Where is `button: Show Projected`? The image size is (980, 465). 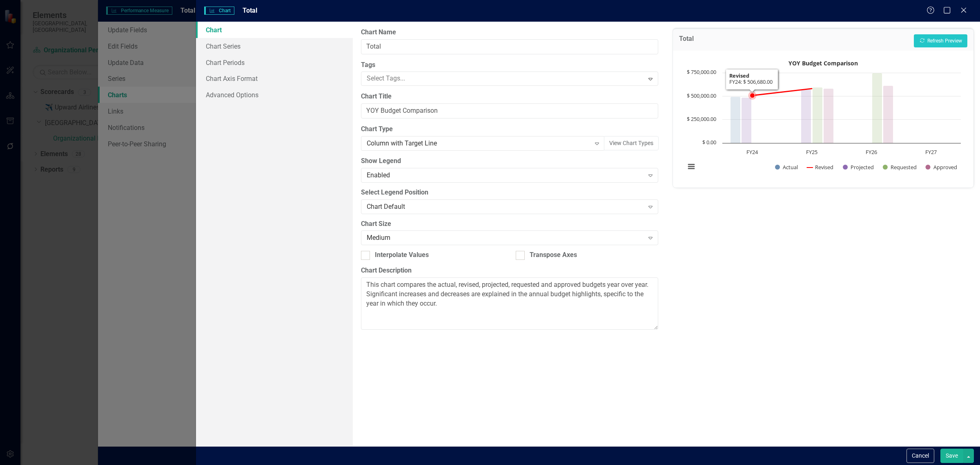 button: Show Projected is located at coordinates (858, 167).